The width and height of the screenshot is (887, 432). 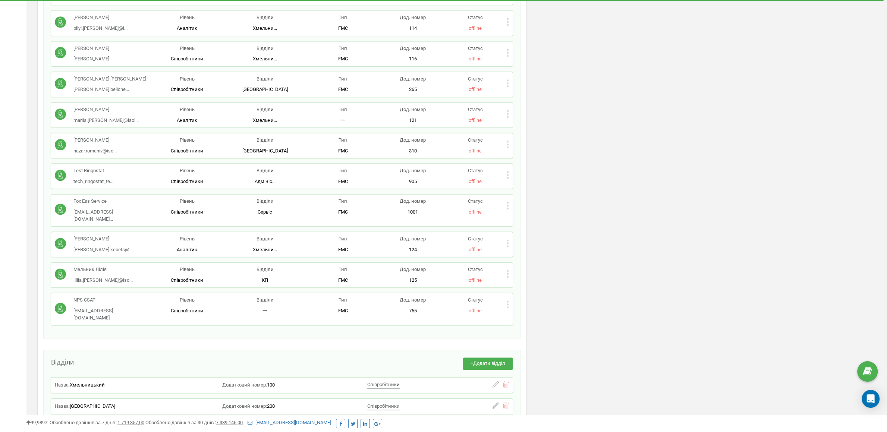 What do you see at coordinates (413, 311) in the screenshot?
I see `p: 765` at bounding box center [413, 311].